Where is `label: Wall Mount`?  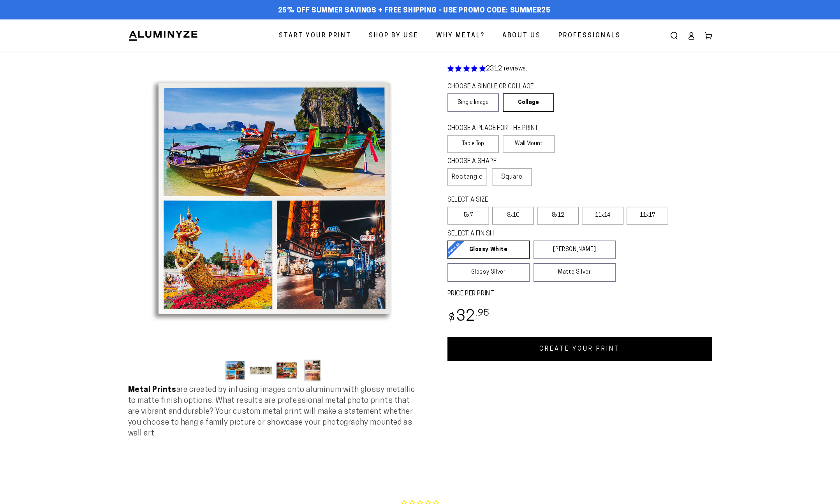
label: Wall Mount is located at coordinates (528, 144).